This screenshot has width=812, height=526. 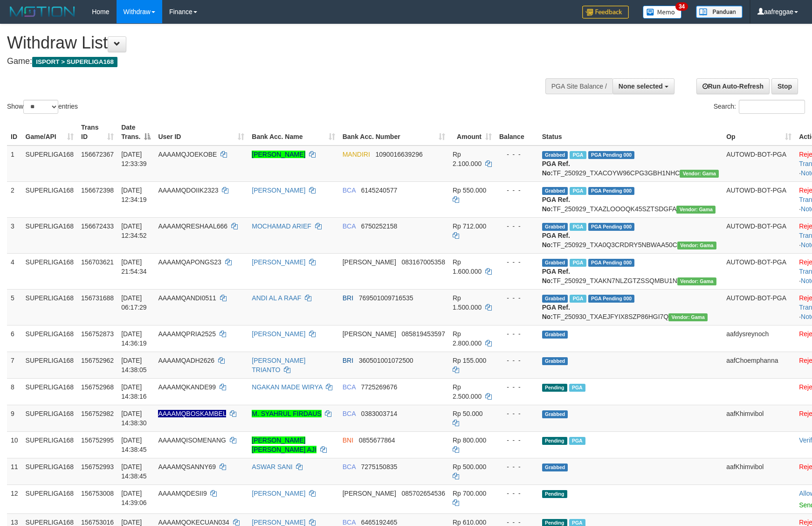 I want to click on td: aafKhimvibol, so click(x=759, y=471).